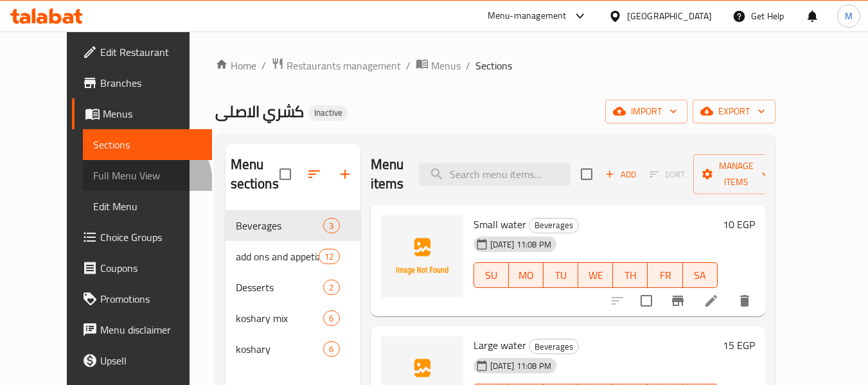 This screenshot has height=385, width=868. I want to click on img: Small water, so click(422, 256).